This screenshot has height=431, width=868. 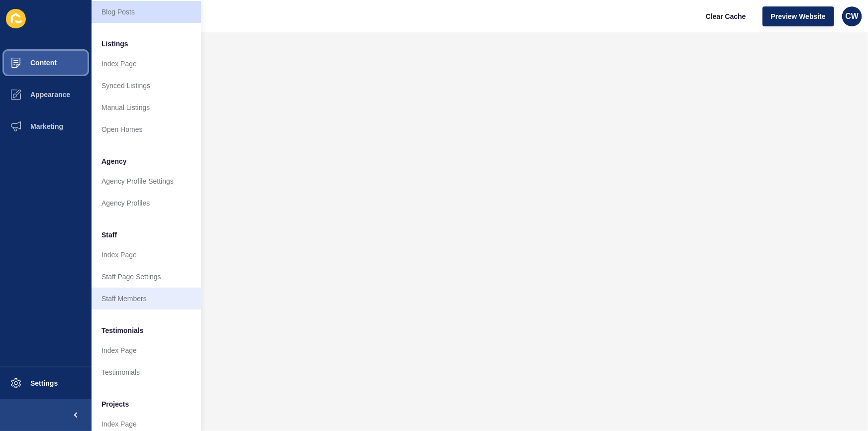 I want to click on span: Listings, so click(x=115, y=44).